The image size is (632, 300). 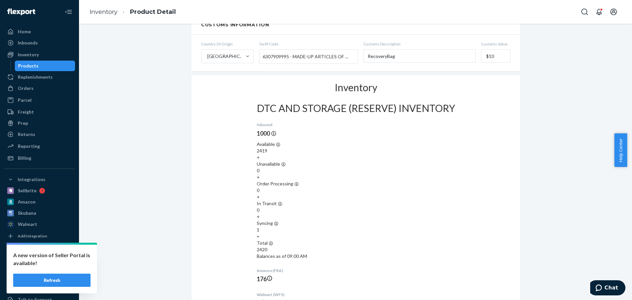 What do you see at coordinates (356, 230) in the screenshot?
I see `div: 1` at bounding box center [356, 230].